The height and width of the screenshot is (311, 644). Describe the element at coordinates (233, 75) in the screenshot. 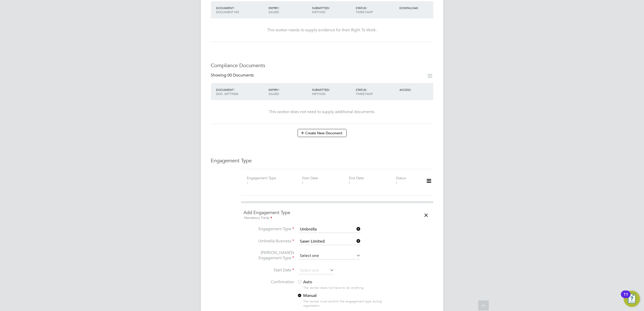

I see `div: Showing` at that location.